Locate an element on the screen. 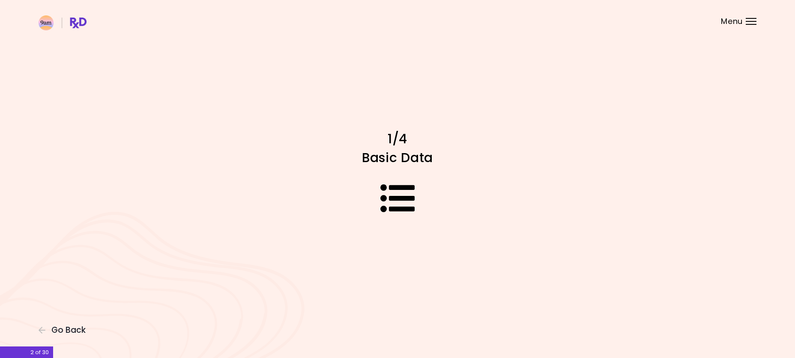  span: Menu is located at coordinates (731, 21).